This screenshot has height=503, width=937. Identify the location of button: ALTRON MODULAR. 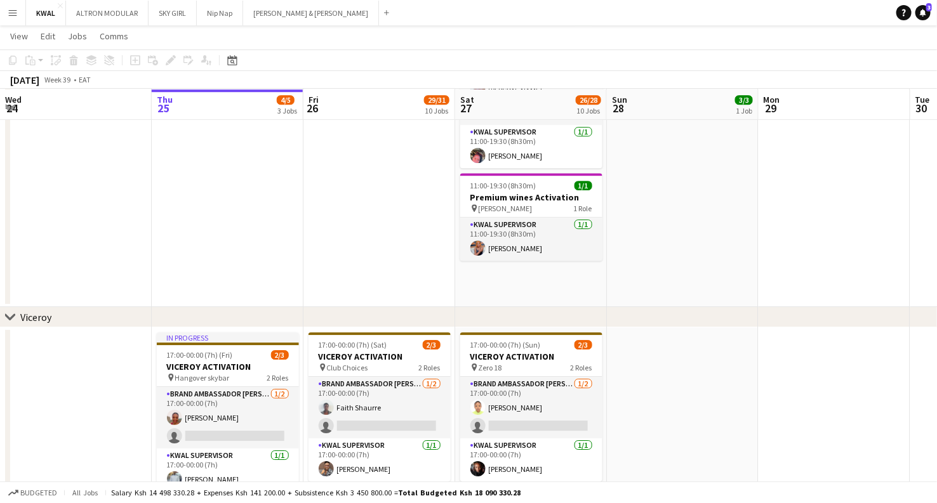
(107, 13).